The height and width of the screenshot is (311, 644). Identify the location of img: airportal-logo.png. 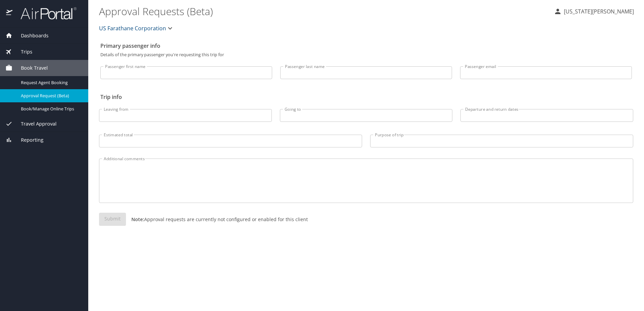
(45, 13).